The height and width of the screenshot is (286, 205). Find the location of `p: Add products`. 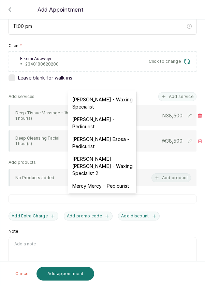

p: Add products is located at coordinates (22, 163).